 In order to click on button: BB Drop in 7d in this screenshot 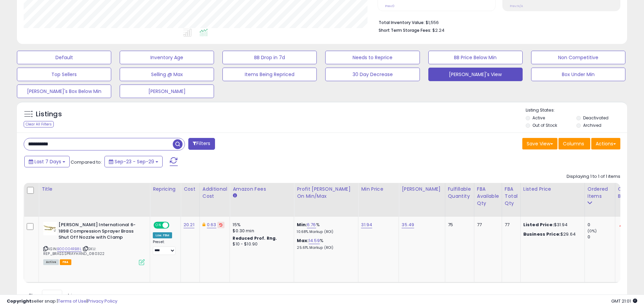, I will do `click(270, 58)`.